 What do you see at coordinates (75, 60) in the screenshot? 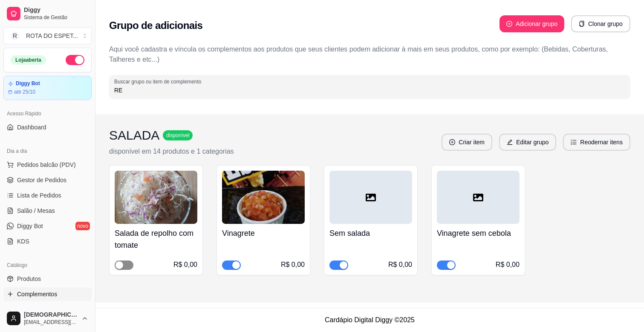
I see `button: Alterar Status` at bounding box center [75, 60].